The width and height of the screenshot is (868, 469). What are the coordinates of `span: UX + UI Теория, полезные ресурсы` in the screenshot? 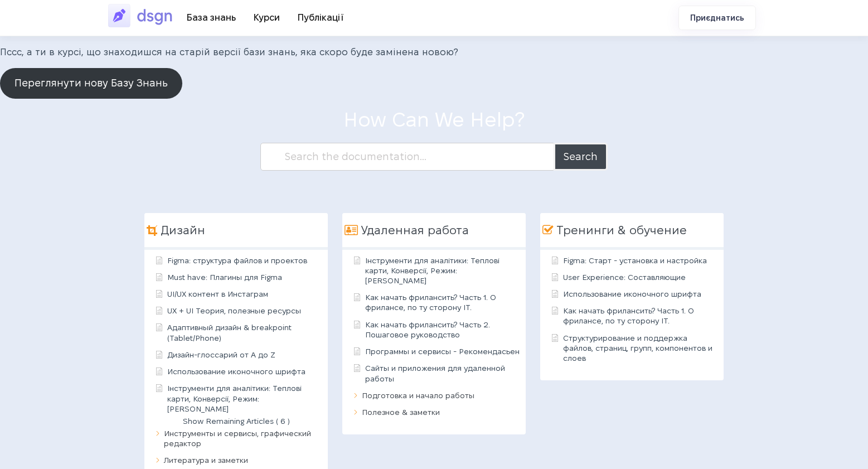 It's located at (234, 311).